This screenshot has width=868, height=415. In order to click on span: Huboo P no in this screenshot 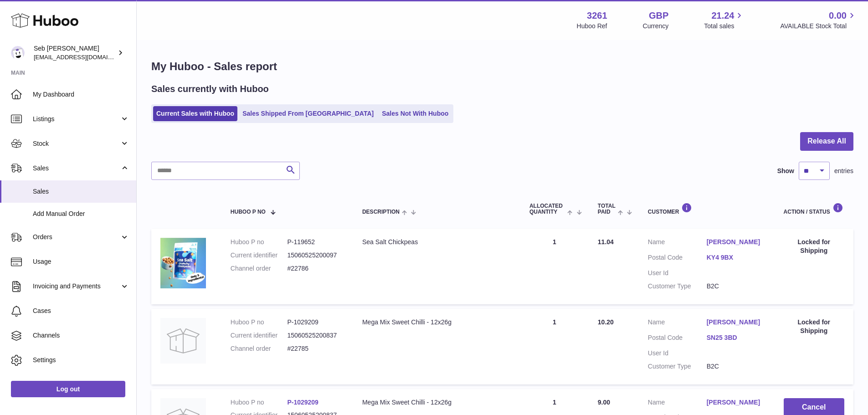, I will do `click(248, 212)`.